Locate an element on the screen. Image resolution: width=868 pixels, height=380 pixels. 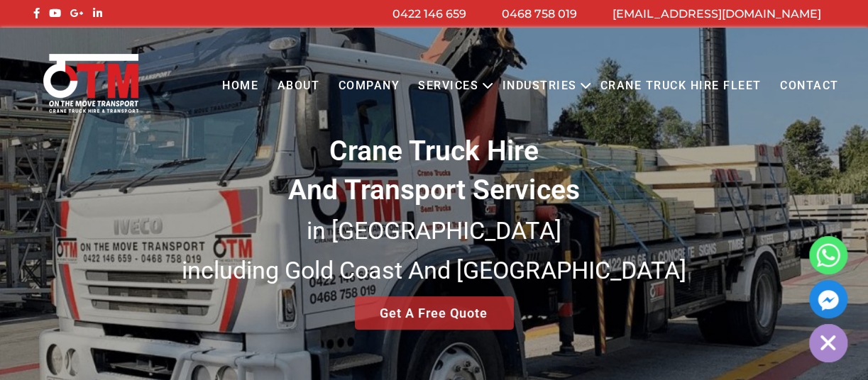
a: COMPANY is located at coordinates (368, 86).